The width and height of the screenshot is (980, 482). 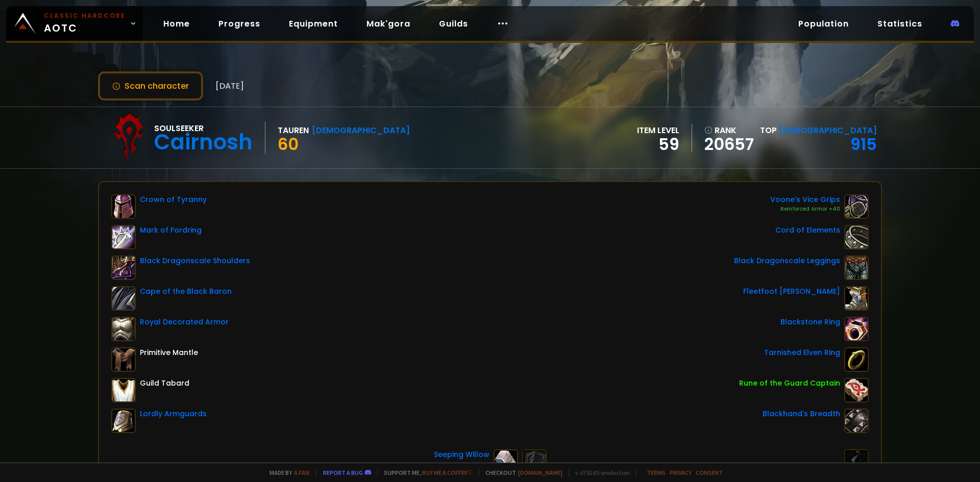 What do you see at coordinates (802, 353) in the screenshot?
I see `div: Tarnished Elven Ring` at bounding box center [802, 353].